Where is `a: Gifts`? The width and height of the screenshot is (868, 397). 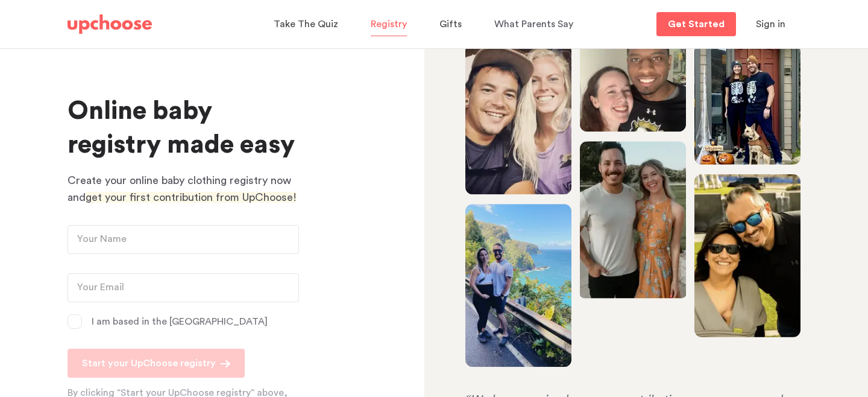
a: Gifts is located at coordinates (452, 24).